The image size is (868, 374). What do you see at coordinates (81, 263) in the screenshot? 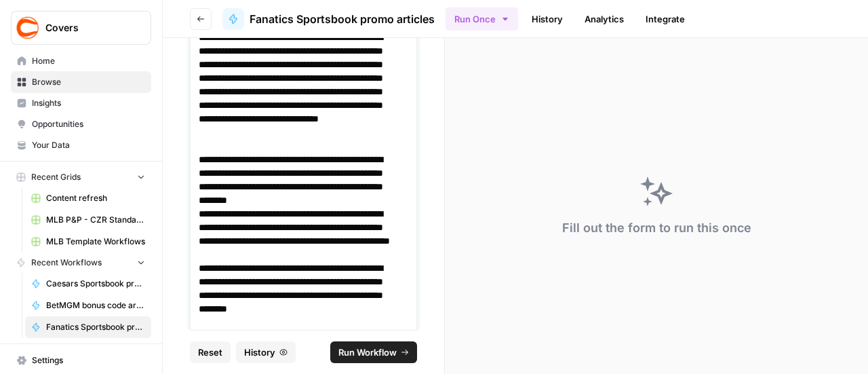
I see `button: Recent Workflows` at bounding box center [81, 263].